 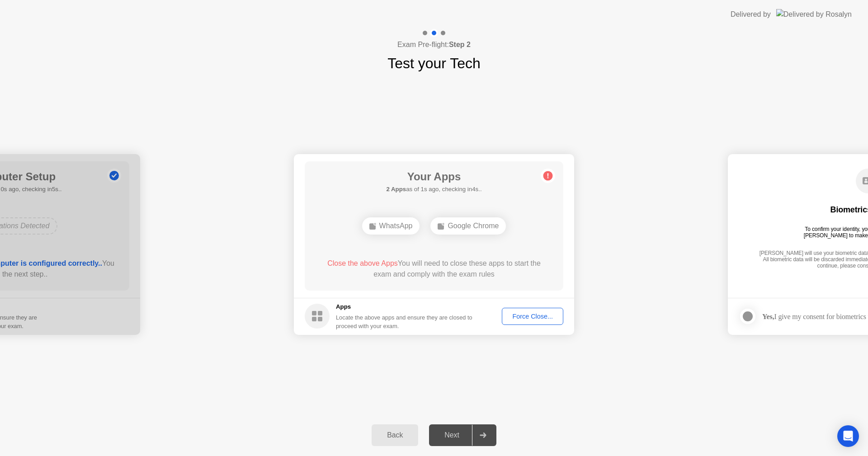 I want to click on div: You will need to close these apps to start the exam and comply with the exam rules, so click(x=434, y=269).